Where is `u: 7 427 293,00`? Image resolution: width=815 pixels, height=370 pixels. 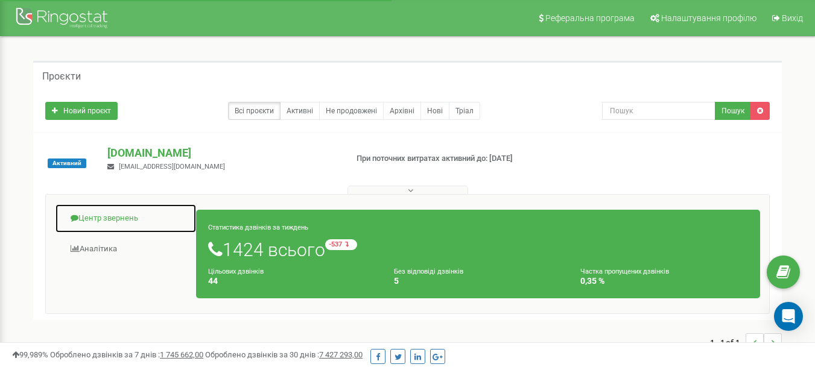 u: 7 427 293,00 is located at coordinates (341, 355).